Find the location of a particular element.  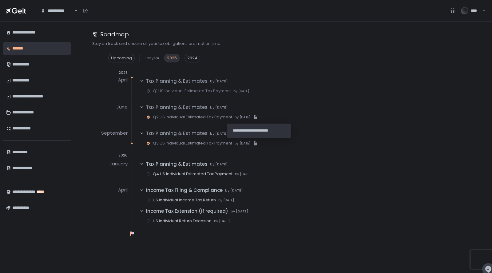

span: US Individual Income Tax Return is located at coordinates (184, 200).